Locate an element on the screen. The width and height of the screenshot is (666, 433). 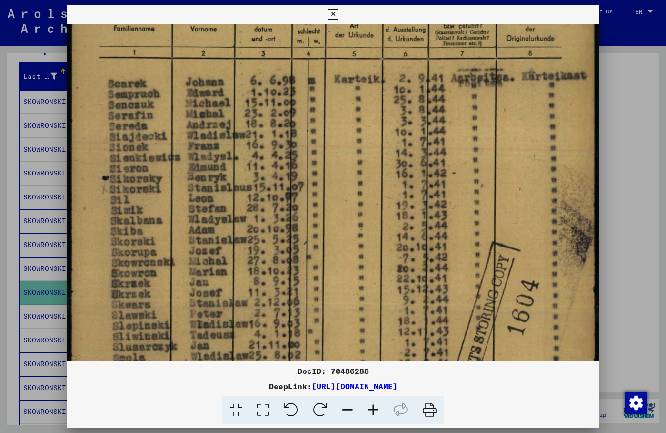
div: Change consent is located at coordinates (636, 402).